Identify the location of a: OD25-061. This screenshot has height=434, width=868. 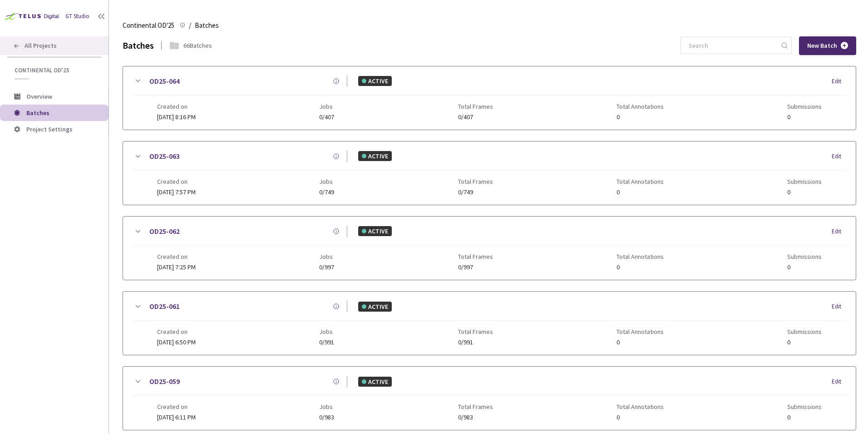
(165, 306).